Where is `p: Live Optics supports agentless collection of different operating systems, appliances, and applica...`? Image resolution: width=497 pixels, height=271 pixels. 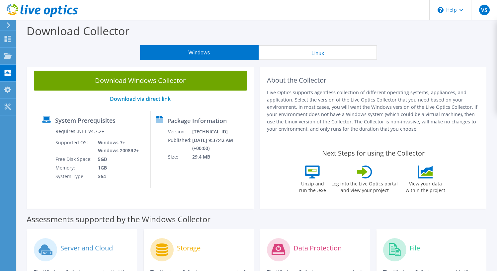
p: Live Optics supports agentless collection of different operating systems, appliances, and applica... is located at coordinates (374, 111).